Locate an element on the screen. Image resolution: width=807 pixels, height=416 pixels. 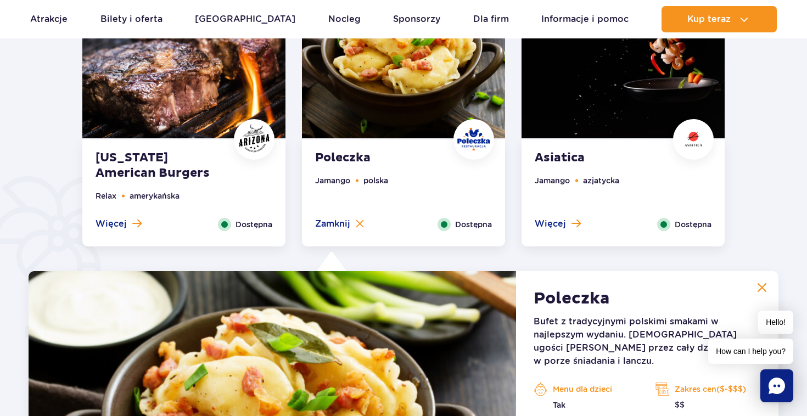
span: Hello! is located at coordinates (775, 322).